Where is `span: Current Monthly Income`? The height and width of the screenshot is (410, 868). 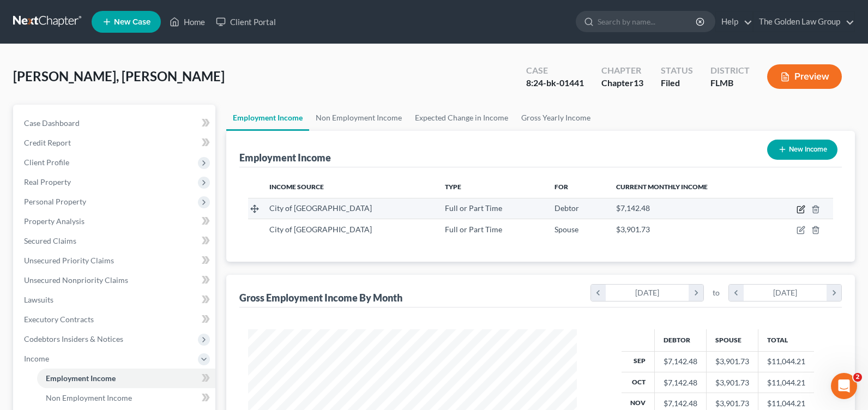
span: Current Monthly Income is located at coordinates (662, 187).